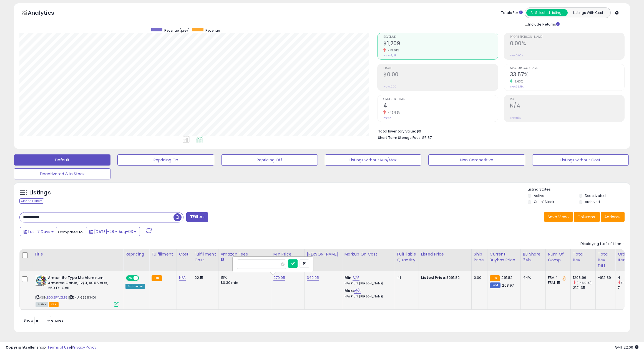  Describe the element at coordinates (41, 281) in the screenshot. I see `img: 51Of-k9-O1L._SL40_.jpg` at that location.